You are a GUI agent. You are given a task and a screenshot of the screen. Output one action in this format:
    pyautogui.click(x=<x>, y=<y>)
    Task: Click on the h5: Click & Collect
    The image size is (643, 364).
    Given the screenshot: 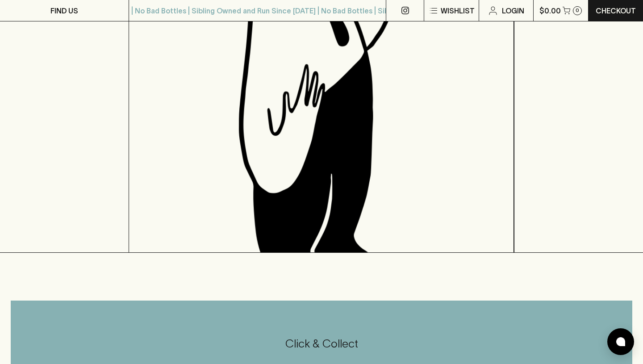 What is the action you would take?
    pyautogui.click(x=322, y=343)
    